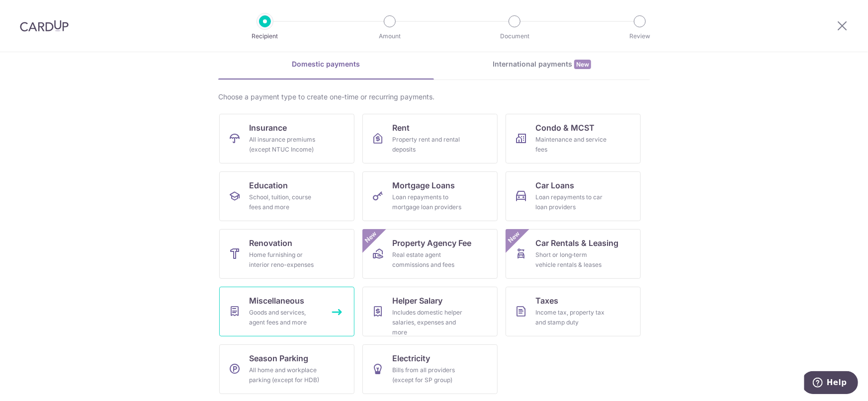 This screenshot has height=401, width=868. Describe the element at coordinates (574, 196) in the screenshot. I see `a: Car LoansLoan repayments to car loan providers` at that location.